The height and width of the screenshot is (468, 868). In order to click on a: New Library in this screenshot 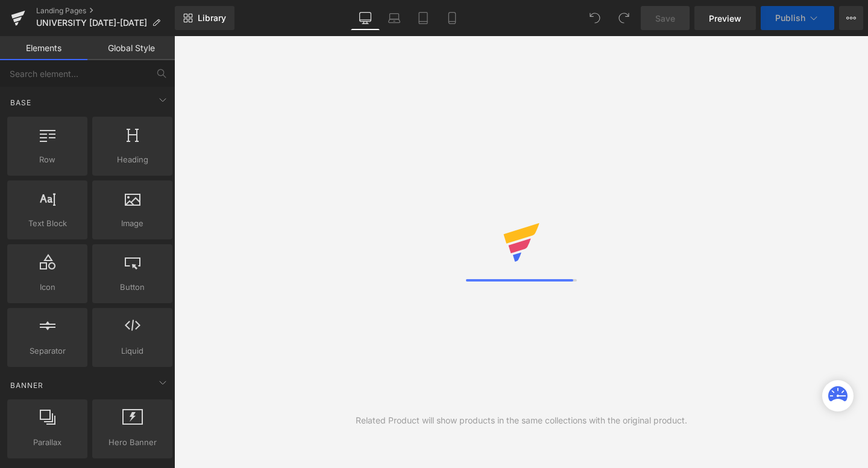, I will do `click(204, 18)`.